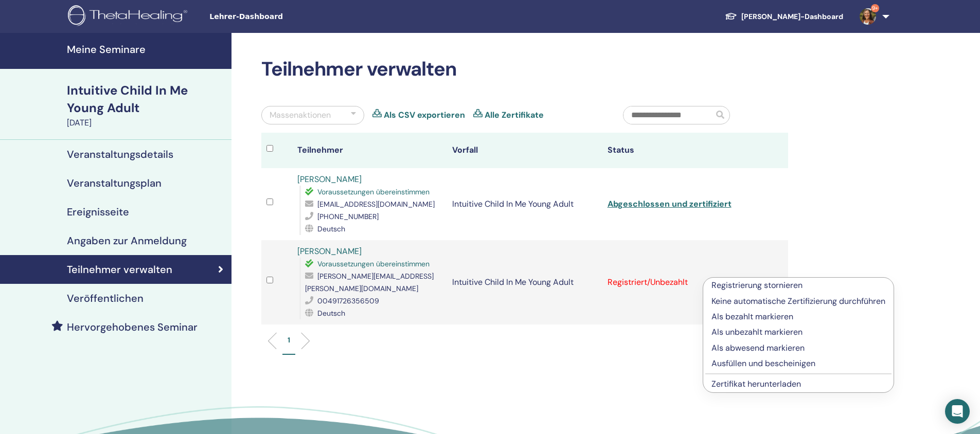  Describe the element at coordinates (133, 327) in the screenshot. I see `h4: Hervorgehobenes Seminar` at that location.